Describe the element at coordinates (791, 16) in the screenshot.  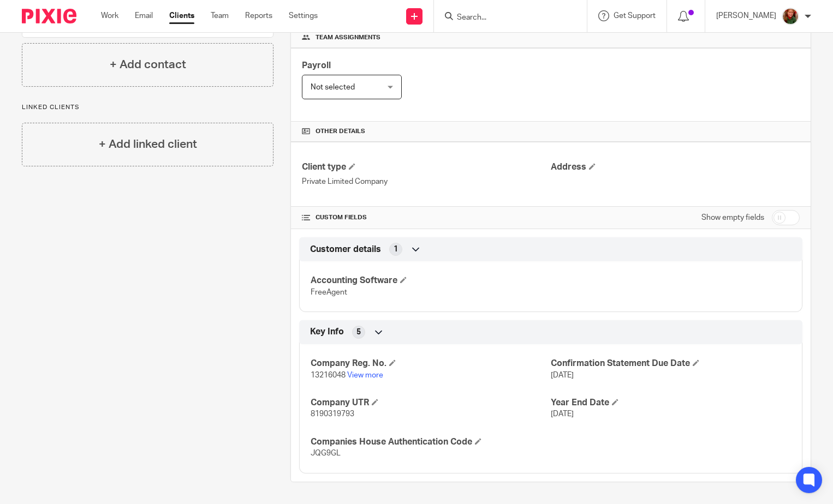
I see `img: sallycropped.JPG` at that location.